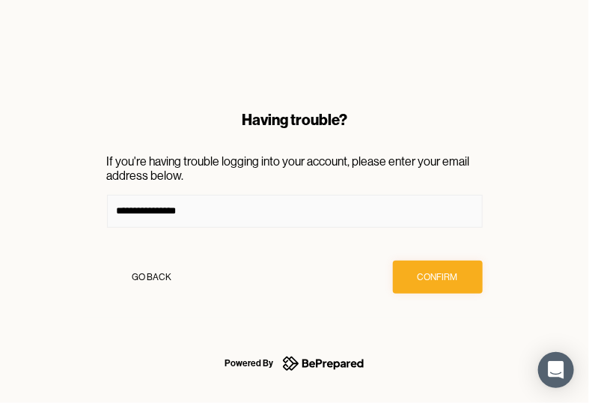 The height and width of the screenshot is (403, 589). Describe the element at coordinates (151, 277) in the screenshot. I see `div: Go Back` at that location.